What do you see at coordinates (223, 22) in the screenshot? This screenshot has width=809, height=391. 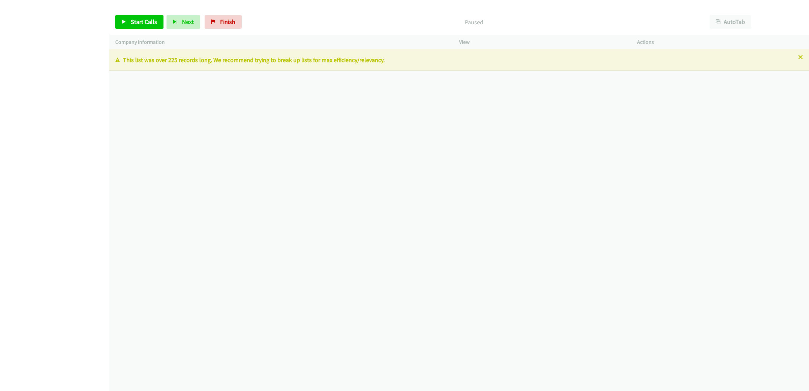 I see `a: Finish` at bounding box center [223, 22].